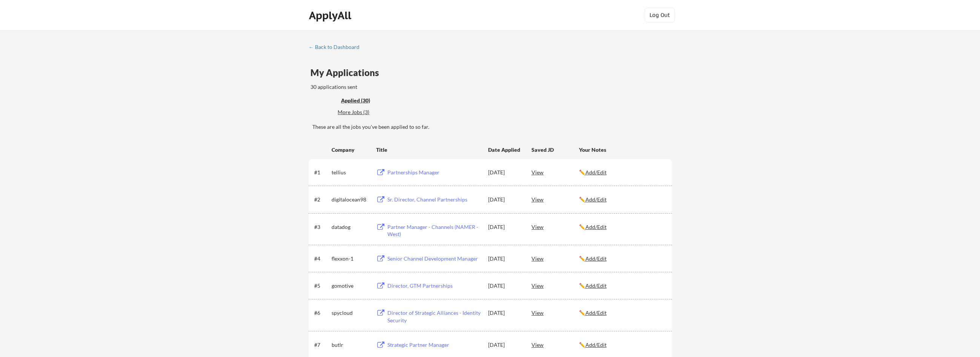 The image size is (980, 357). What do you see at coordinates (321, 259) in the screenshot?
I see `div: #4` at bounding box center [321, 259].